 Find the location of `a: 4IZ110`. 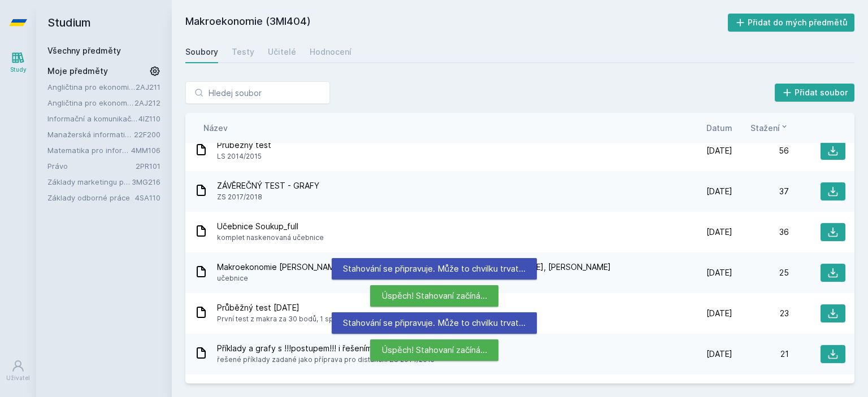

a: 4IZ110 is located at coordinates (149, 119).